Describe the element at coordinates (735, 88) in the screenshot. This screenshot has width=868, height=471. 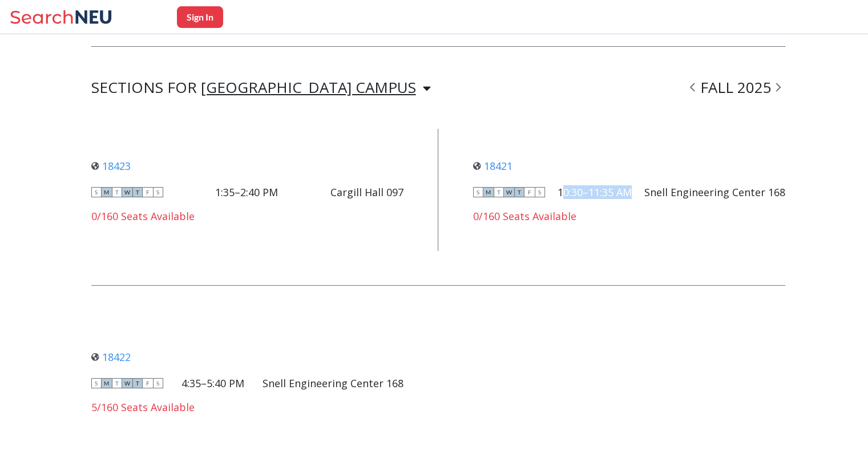
I see `div: FALL 2025` at that location.